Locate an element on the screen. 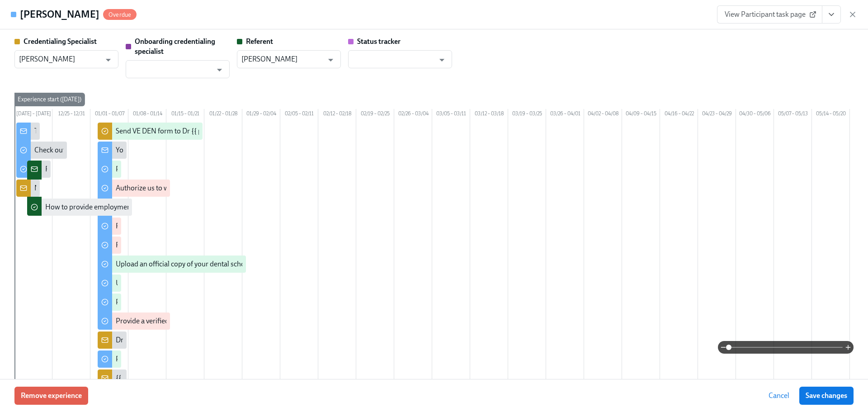 Image resolution: width=868 pixels, height=412 pixels. span: Overdue is located at coordinates (120, 14).